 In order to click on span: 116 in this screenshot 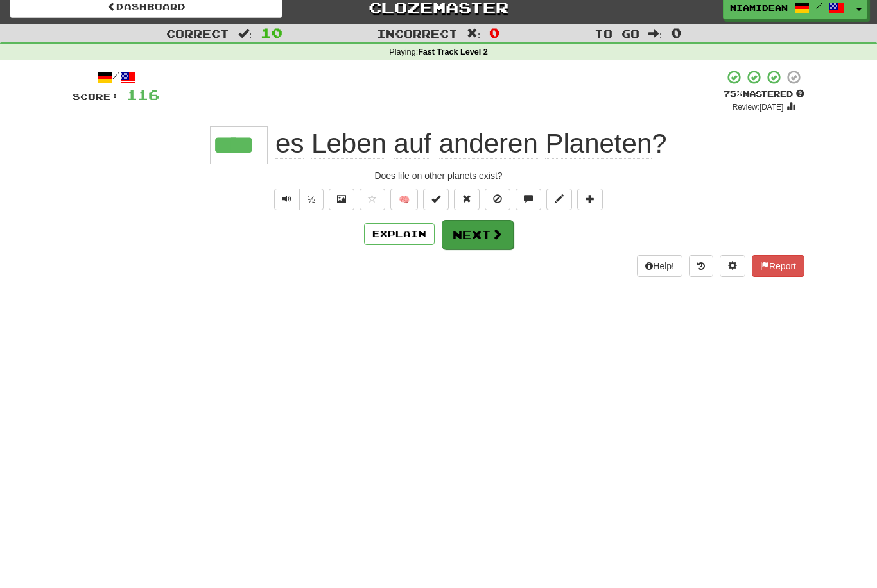, I will do `click(143, 95)`.